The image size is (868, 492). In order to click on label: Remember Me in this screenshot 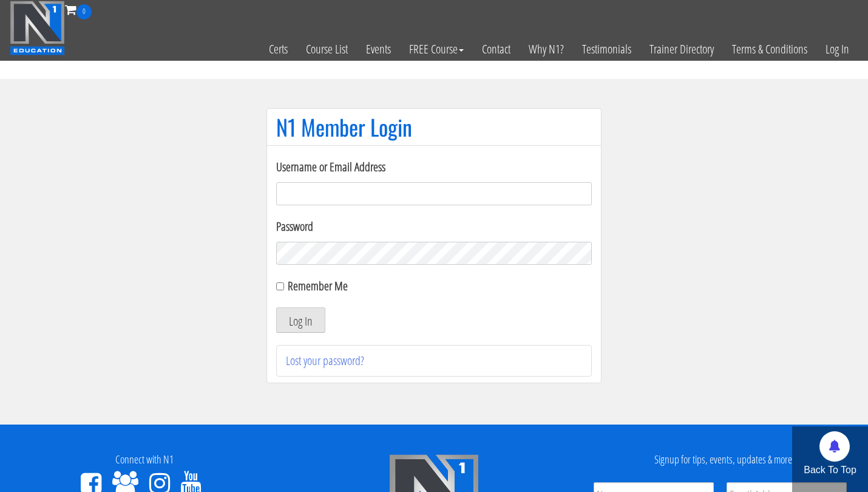, I will do `click(317, 286)`.